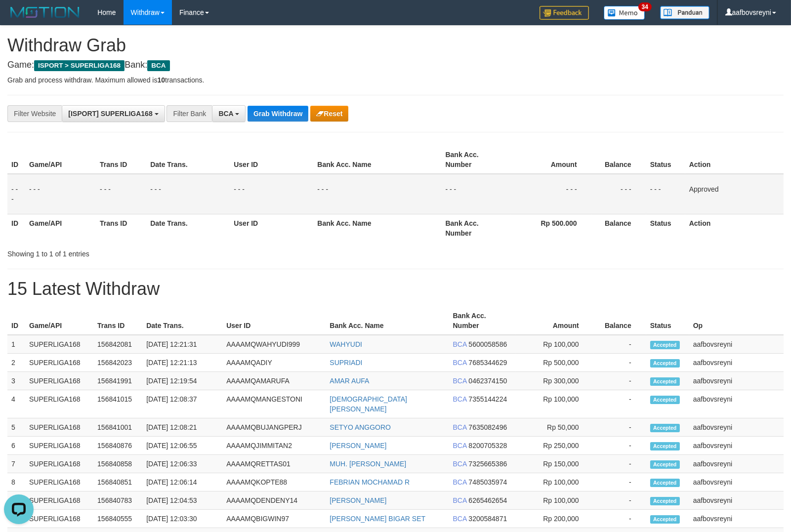 The image size is (791, 532). Describe the element at coordinates (734, 228) in the screenshot. I see `th: Action` at that location.